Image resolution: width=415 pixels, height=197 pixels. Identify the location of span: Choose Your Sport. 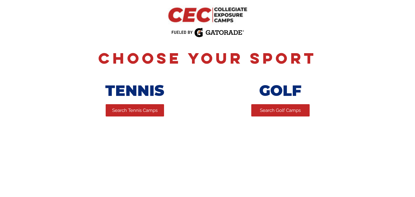
(207, 58).